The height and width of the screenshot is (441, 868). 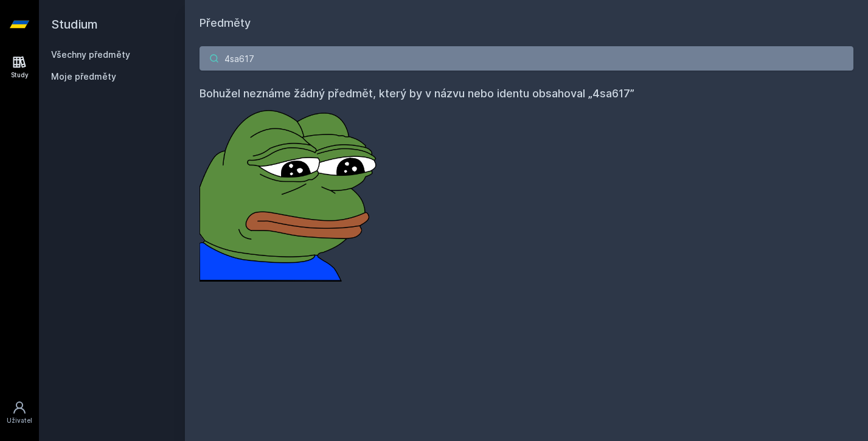 What do you see at coordinates (20, 420) in the screenshot?
I see `div: Uživatel` at bounding box center [20, 420].